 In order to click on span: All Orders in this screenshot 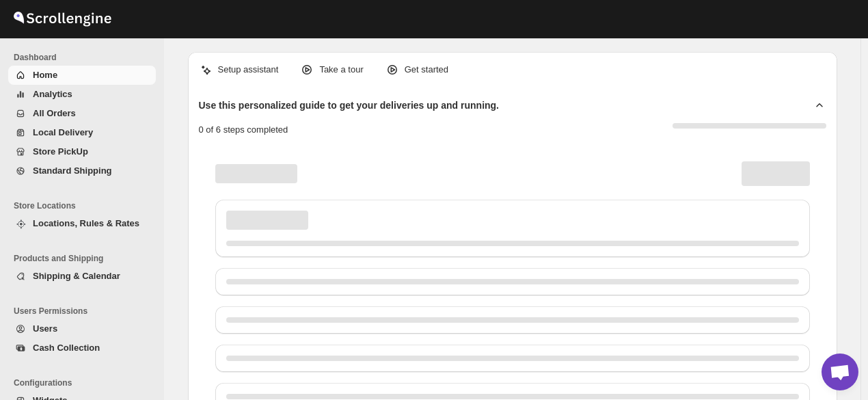, I will do `click(54, 113)`.